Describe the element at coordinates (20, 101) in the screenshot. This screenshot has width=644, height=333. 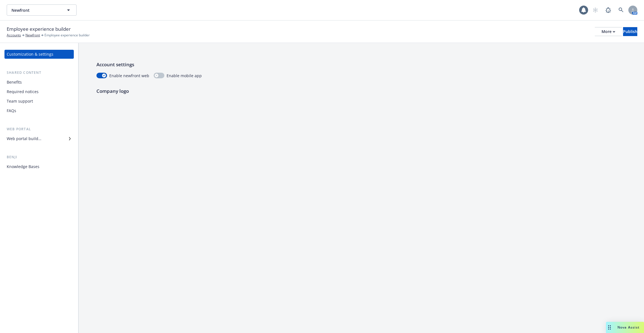
I see `div: Team support` at that location.